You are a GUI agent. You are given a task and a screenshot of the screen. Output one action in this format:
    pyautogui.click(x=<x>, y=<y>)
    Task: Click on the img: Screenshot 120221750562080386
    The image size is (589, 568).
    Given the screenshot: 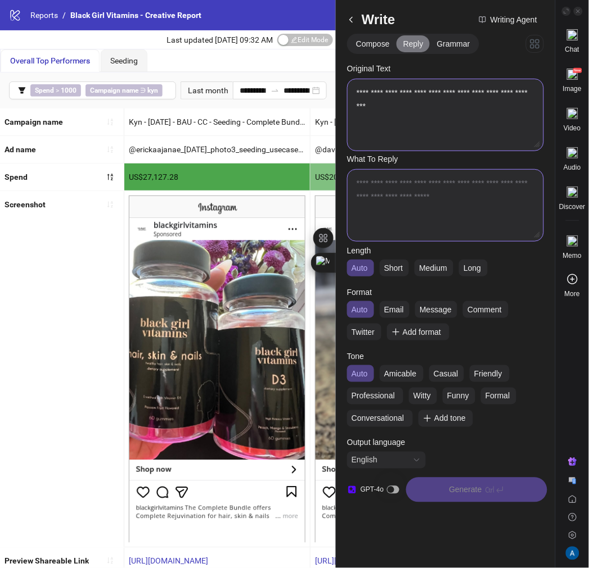 What is the action you would take?
    pyautogui.click(x=217, y=369)
    